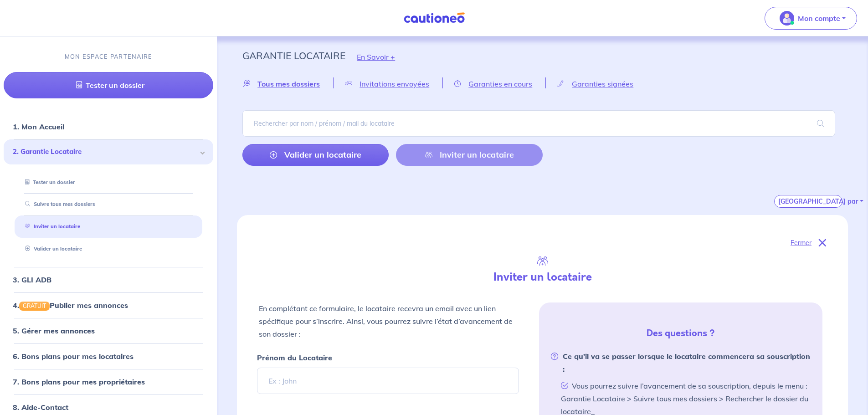  I want to click on p: En complétant ce formulaire, le locataire recevra un email avec un lien spécifique pour s’inscrir..., so click(388, 321).